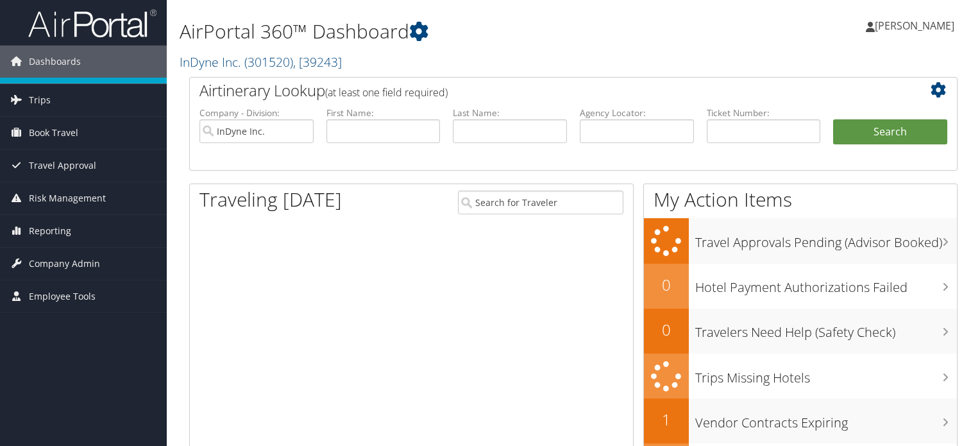 This screenshot has width=980, height=446. Describe the element at coordinates (64, 264) in the screenshot. I see `span: Company Admin` at that location.